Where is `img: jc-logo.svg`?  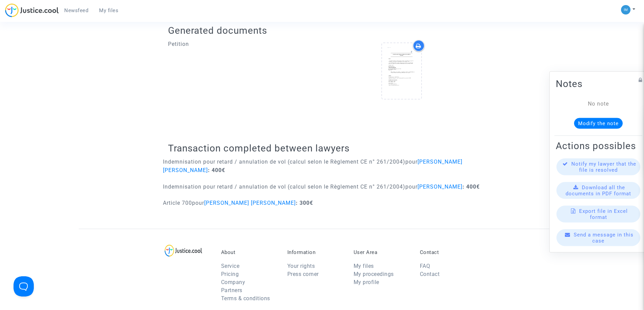
img: jc-logo.svg is located at coordinates (32, 10).